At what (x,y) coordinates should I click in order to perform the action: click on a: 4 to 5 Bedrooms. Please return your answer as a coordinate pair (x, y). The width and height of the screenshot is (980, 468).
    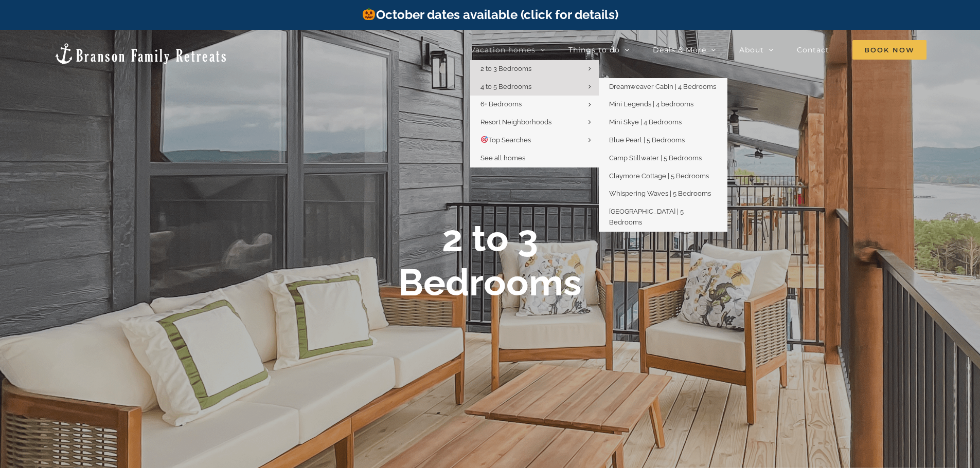
    Looking at the image, I should click on (534, 87).